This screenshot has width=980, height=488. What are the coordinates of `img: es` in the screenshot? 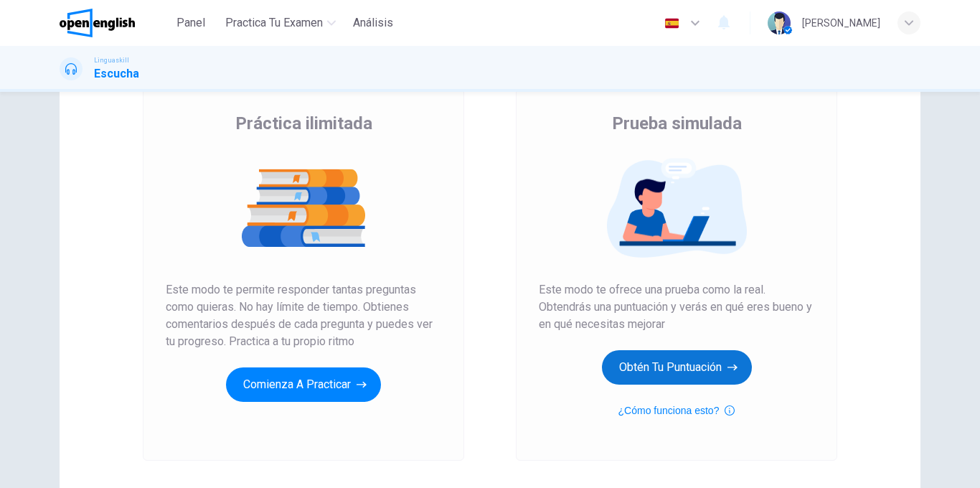 It's located at (672, 23).